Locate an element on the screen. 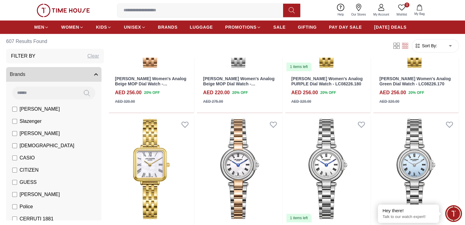 This screenshot has width=465, height=225. h3: Filter By is located at coordinates (23, 56).